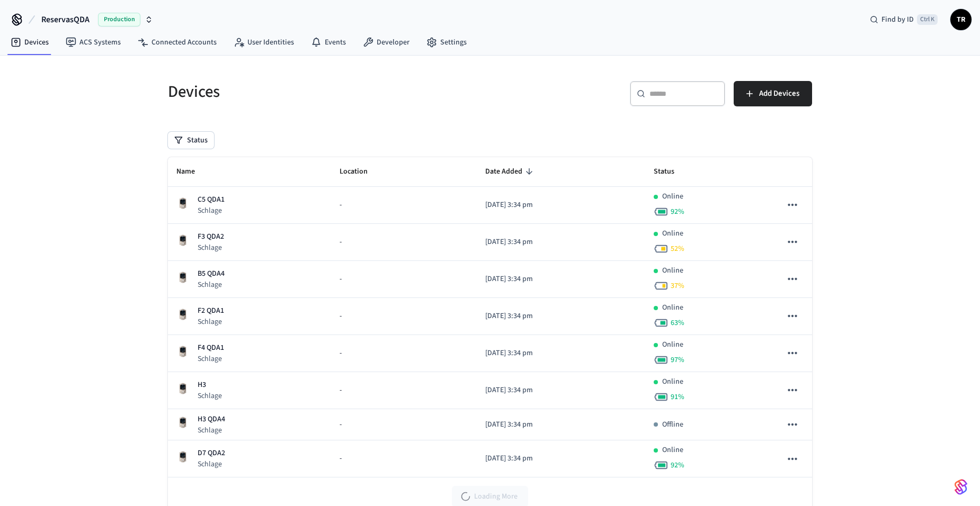 This screenshot has width=980, height=506. Describe the element at coordinates (671, 172) in the screenshot. I see `span: Status` at that location.